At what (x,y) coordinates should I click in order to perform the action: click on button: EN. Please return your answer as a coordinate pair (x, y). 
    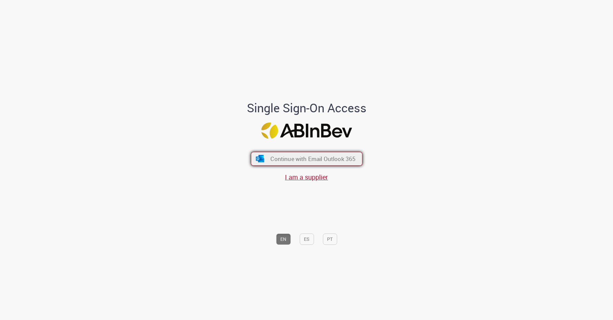
    Looking at the image, I should click on (283, 239).